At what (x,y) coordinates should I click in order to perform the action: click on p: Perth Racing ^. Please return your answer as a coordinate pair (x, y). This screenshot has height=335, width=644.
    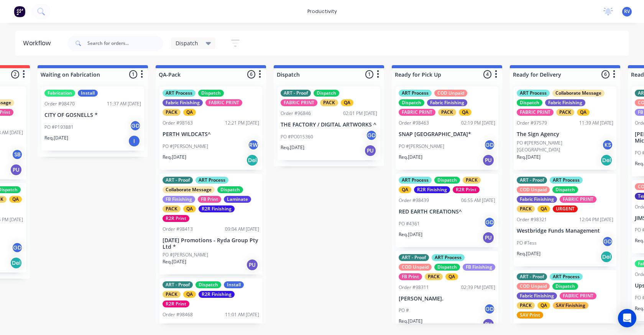
    Looking at the image, I should click on (211, 326).